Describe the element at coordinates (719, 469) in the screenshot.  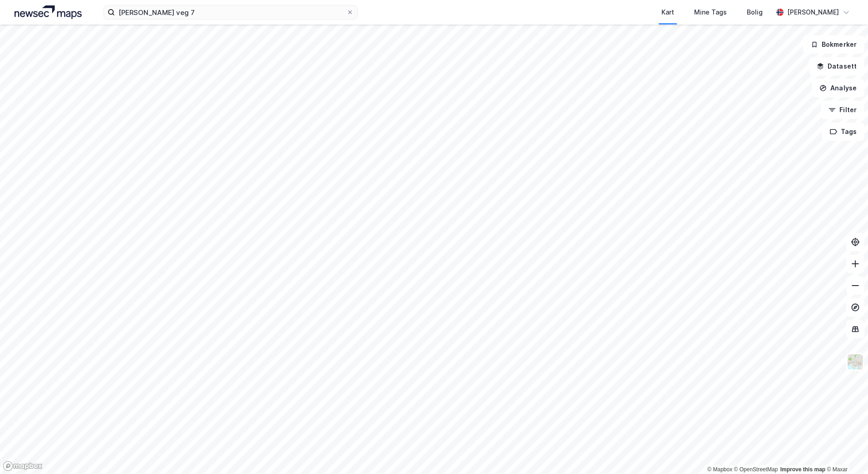
I see `a: Mapbox` at that location.